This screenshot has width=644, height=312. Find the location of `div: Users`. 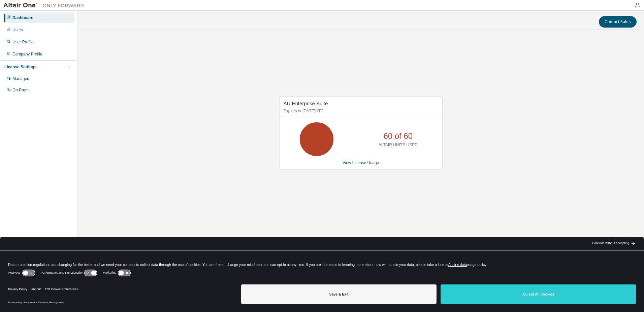

div: Users is located at coordinates (17, 30).